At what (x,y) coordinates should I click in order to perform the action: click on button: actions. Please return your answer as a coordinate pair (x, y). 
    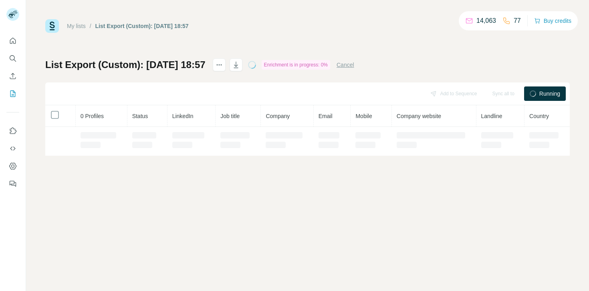
    Looking at the image, I should click on (219, 65).